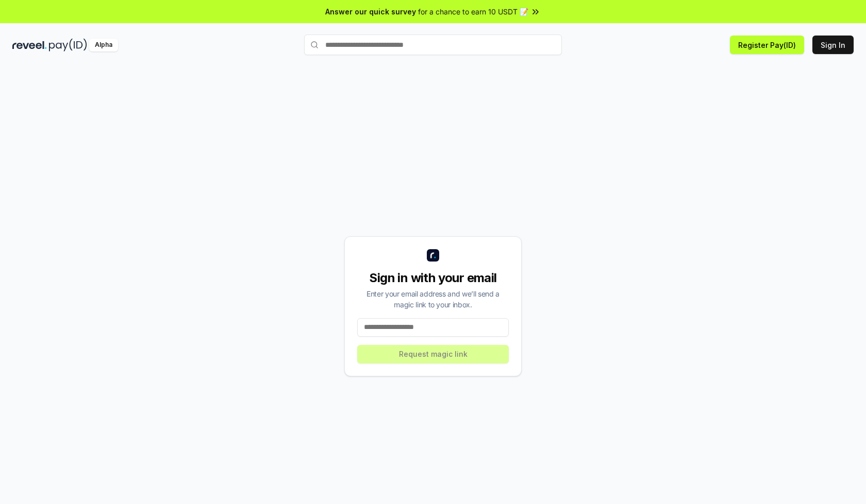 The image size is (866, 504). What do you see at coordinates (766, 45) in the screenshot?
I see `button: Register Pay(ID)` at bounding box center [766, 45].